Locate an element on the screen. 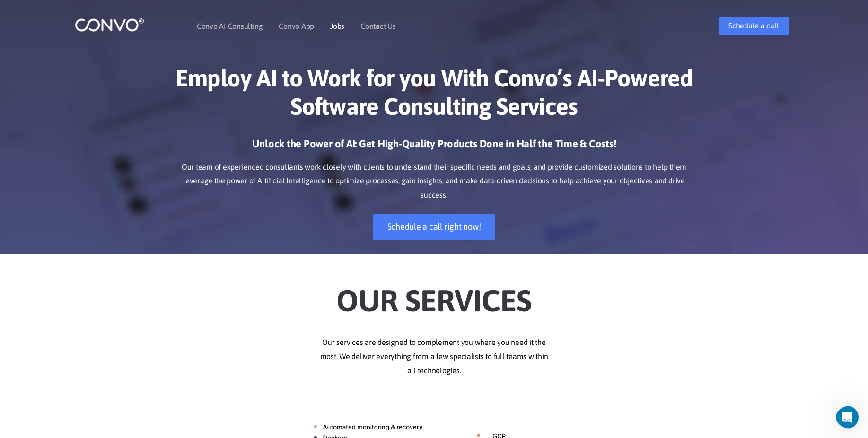 The width and height of the screenshot is (868, 438). a: Convo AI Consulting is located at coordinates (229, 26).